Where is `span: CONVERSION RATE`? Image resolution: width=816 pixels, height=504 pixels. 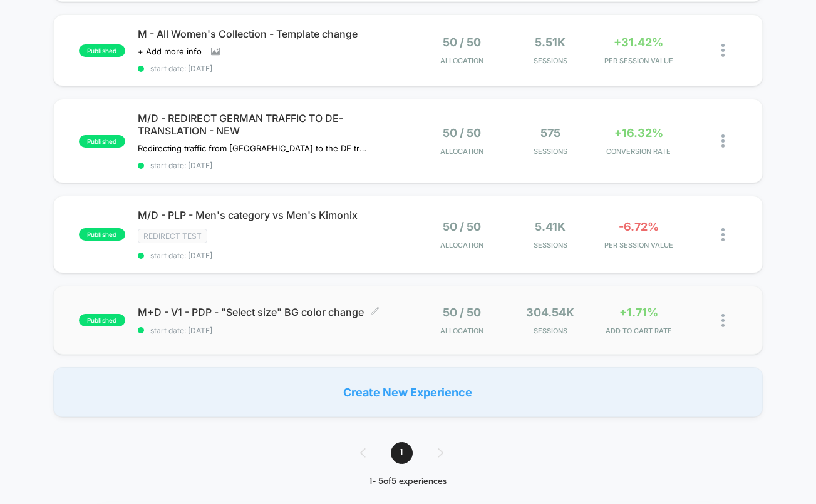
span: CONVERSION RATE is located at coordinates (638, 152).